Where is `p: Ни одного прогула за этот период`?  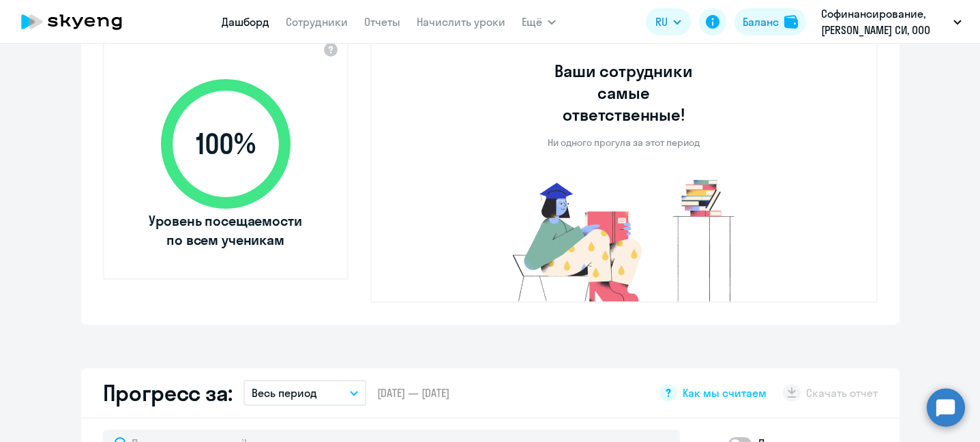
p: Ни одного прогула за этот период is located at coordinates (624, 142).